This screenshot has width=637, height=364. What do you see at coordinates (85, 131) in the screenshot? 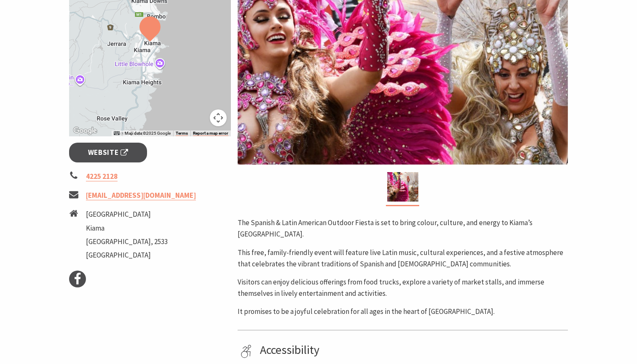
I see `a: Click to see this area on Google Maps` at bounding box center [85, 131].